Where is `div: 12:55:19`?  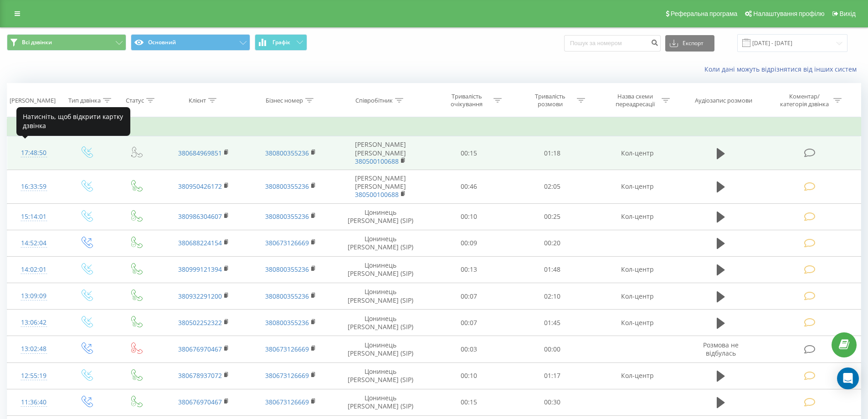
div: 12:55:19 is located at coordinates (34, 375).